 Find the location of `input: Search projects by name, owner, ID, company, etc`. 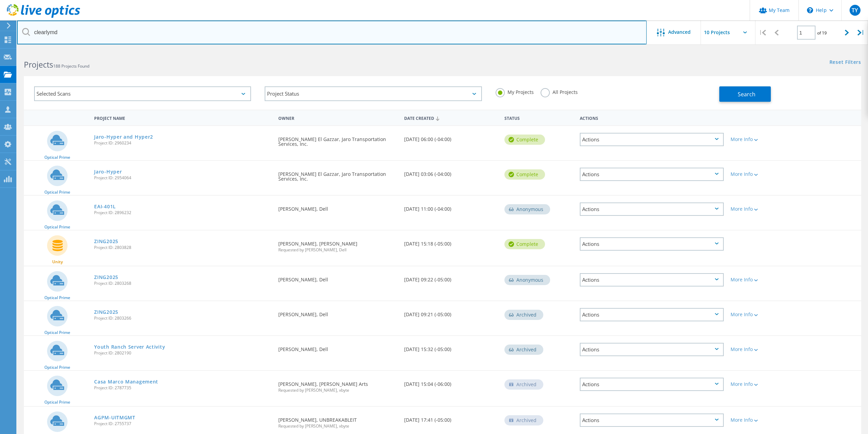

input: Search projects by name, owner, ID, company, etc is located at coordinates (332, 32).